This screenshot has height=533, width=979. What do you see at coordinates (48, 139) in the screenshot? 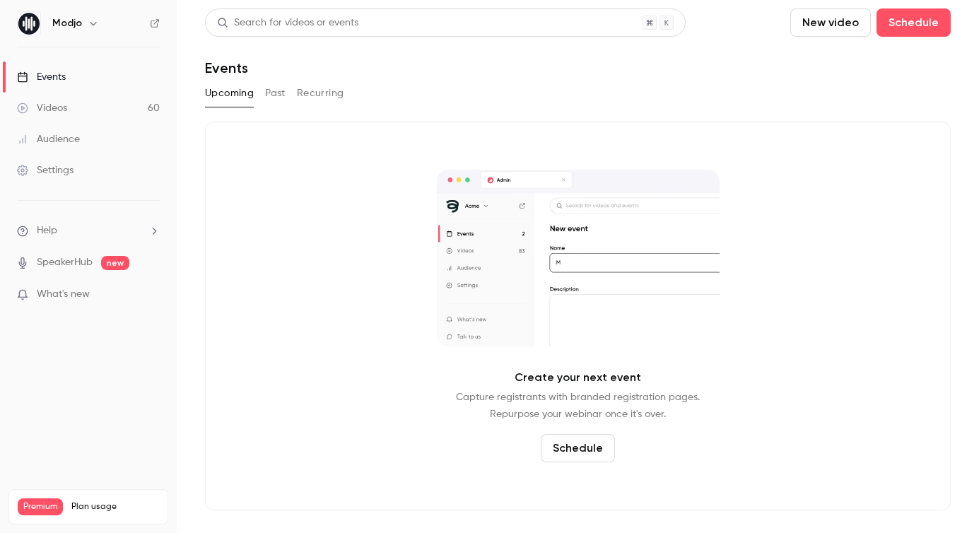
I see `div: Audience` at bounding box center [48, 139].